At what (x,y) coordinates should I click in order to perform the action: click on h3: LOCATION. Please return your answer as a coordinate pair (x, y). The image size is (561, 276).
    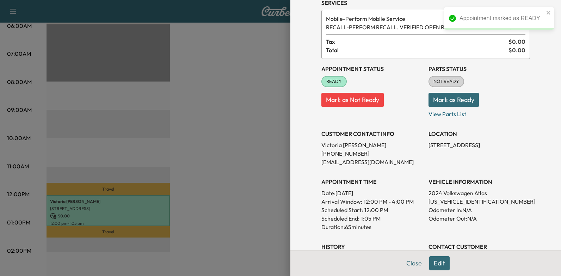
    Looking at the image, I should click on (479, 134).